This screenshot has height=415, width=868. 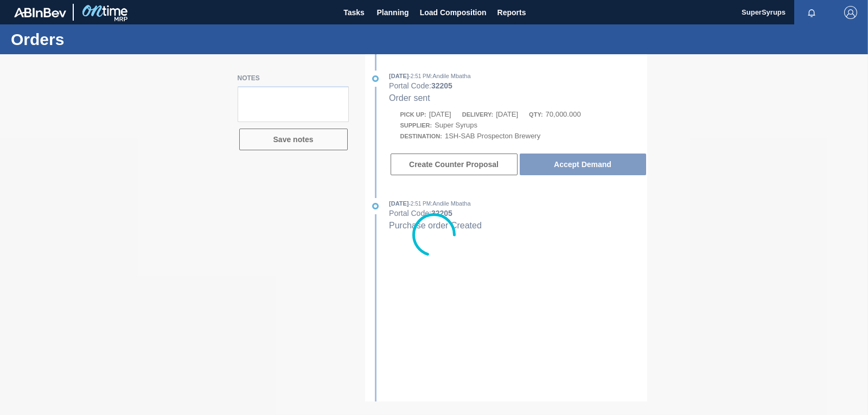 What do you see at coordinates (812, 12) in the screenshot?
I see `button: Notifications` at bounding box center [812, 12].